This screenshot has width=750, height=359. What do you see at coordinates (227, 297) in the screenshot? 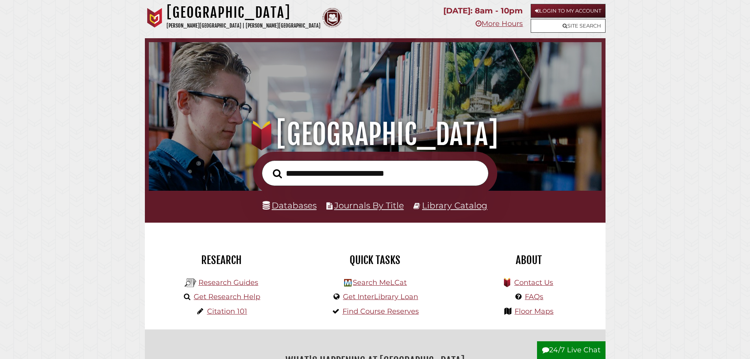
I see `a: Get Research Help` at bounding box center [227, 297].